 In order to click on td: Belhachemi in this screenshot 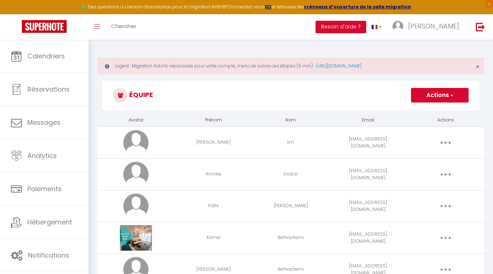, I will do `click(291, 237)`.